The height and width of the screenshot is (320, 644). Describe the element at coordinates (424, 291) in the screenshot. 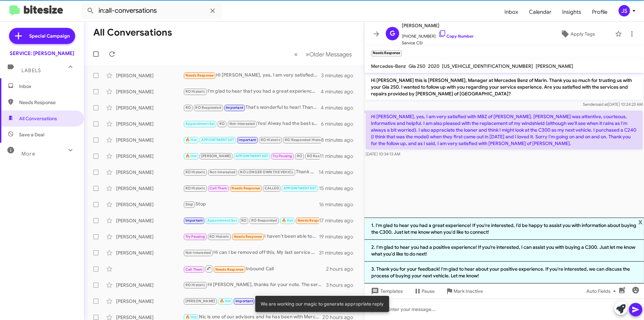

I see `button: Pause` at that location.